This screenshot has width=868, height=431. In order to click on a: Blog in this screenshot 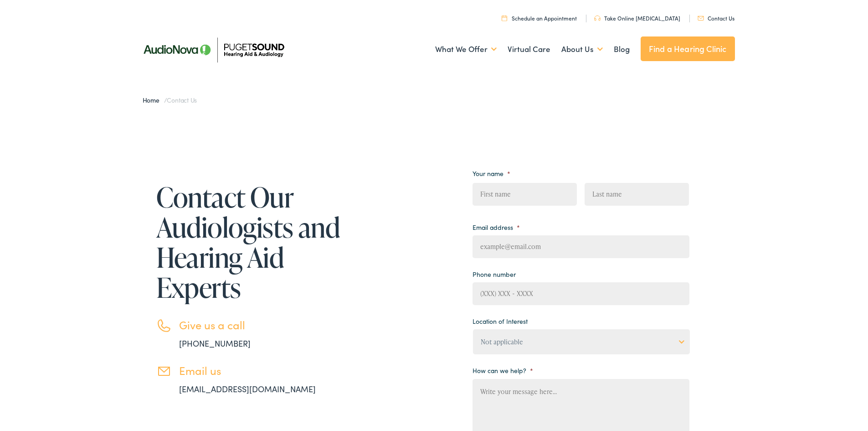, I will do `click(621, 49)`.